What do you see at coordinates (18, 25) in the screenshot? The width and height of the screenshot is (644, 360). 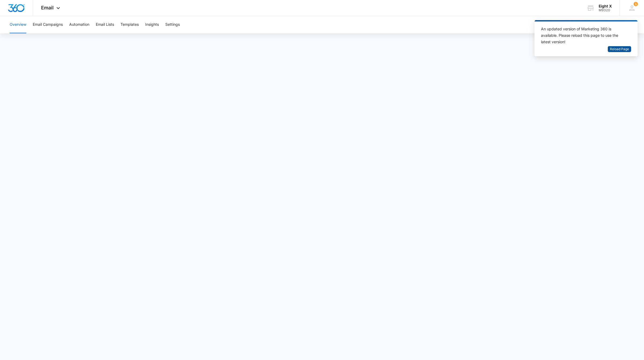 I see `button: Overview` at bounding box center [18, 25].